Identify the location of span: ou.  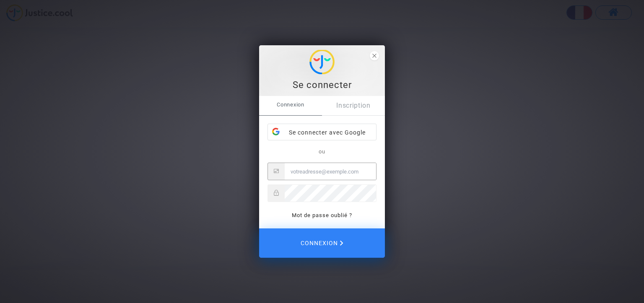
(322, 151).